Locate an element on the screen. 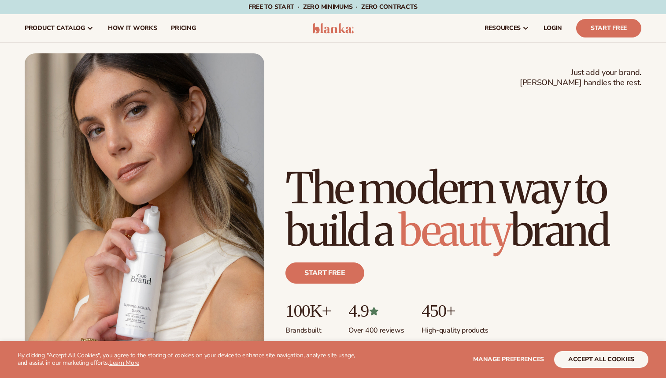  a: Learn More is located at coordinates (124, 362).